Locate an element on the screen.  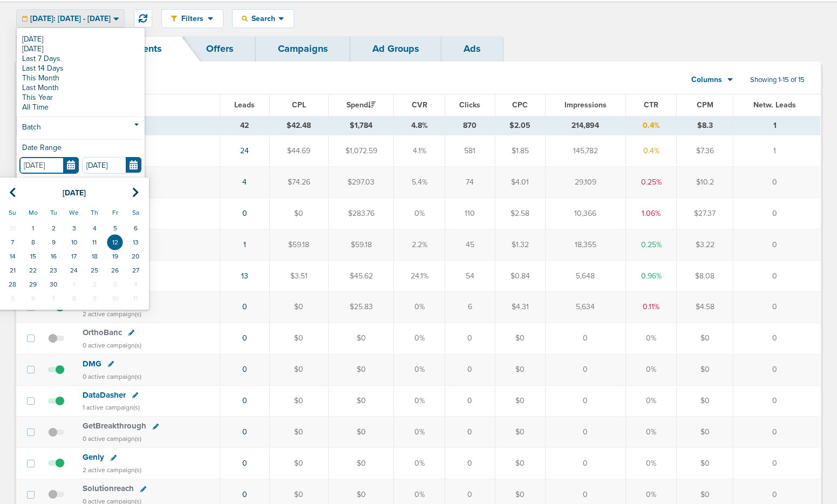
td: 9 is located at coordinates (94, 299).